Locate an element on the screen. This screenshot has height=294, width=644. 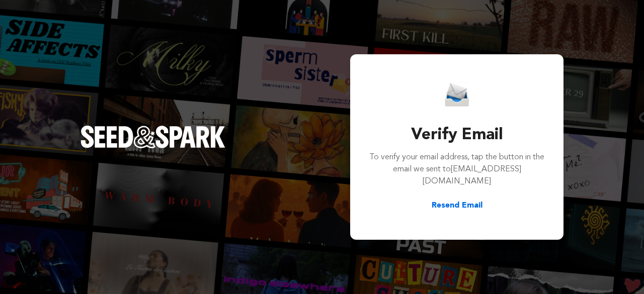
button: Resend Email is located at coordinates (457, 205).